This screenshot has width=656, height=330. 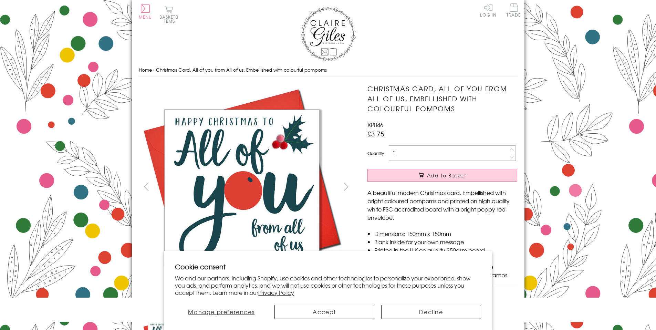 I want to click on span: XP046, so click(x=375, y=125).